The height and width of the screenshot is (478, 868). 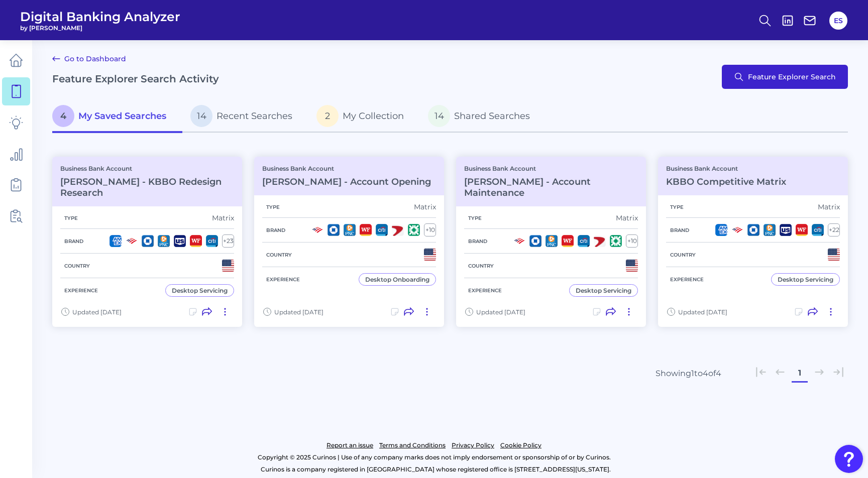 What do you see at coordinates (753, 241) in the screenshot?
I see `a: Business Bank AccountKBBO Competitive MatrixTypeMatrixBrand+22CountryExperienceDesktop ServicingU...` at bounding box center [753, 241].